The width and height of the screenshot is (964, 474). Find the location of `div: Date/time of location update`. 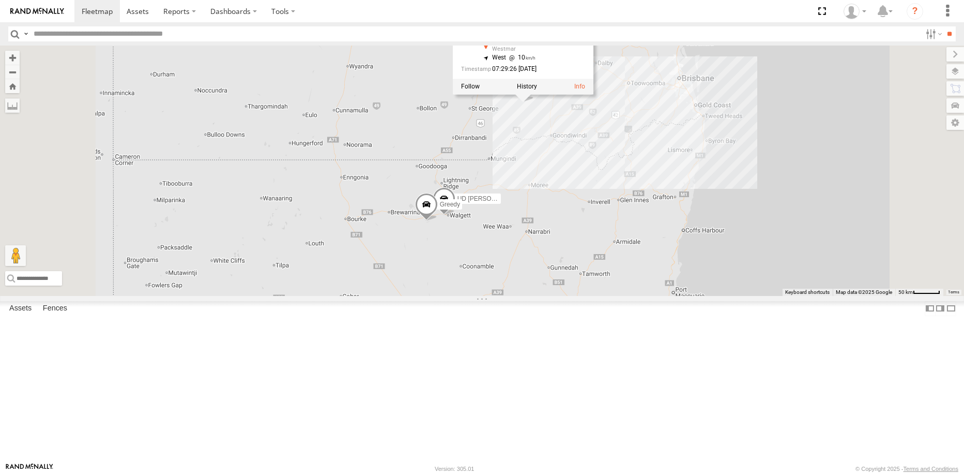

div: Date/time of location update is located at coordinates (513, 69).